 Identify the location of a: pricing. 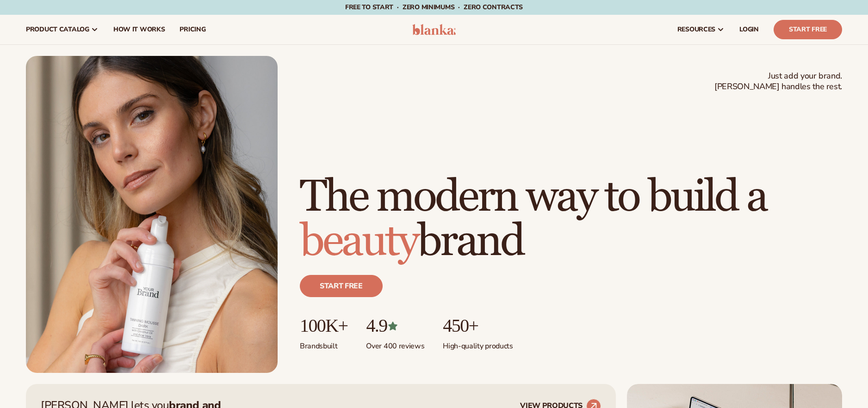
(192, 30).